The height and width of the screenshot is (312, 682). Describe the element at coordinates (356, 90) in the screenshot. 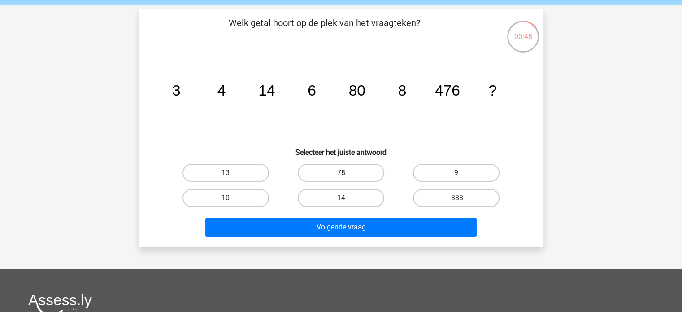

I see `tspan: 80` at that location.